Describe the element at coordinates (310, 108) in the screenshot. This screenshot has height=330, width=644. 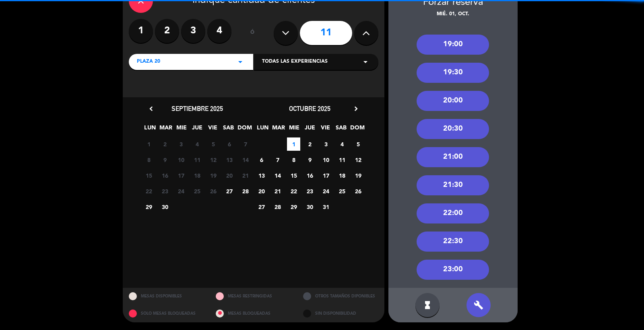
I see `span: octubre 2025` at that location.